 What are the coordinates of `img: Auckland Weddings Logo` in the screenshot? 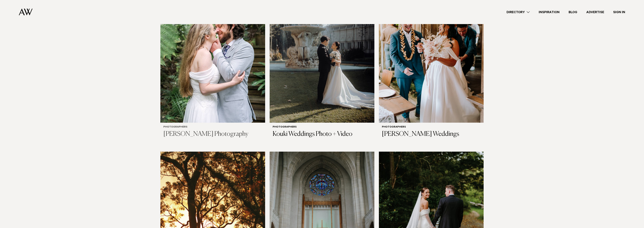 It's located at (25, 12).